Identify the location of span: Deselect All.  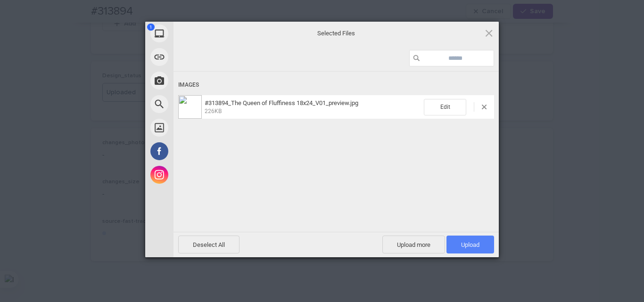
(209, 244).